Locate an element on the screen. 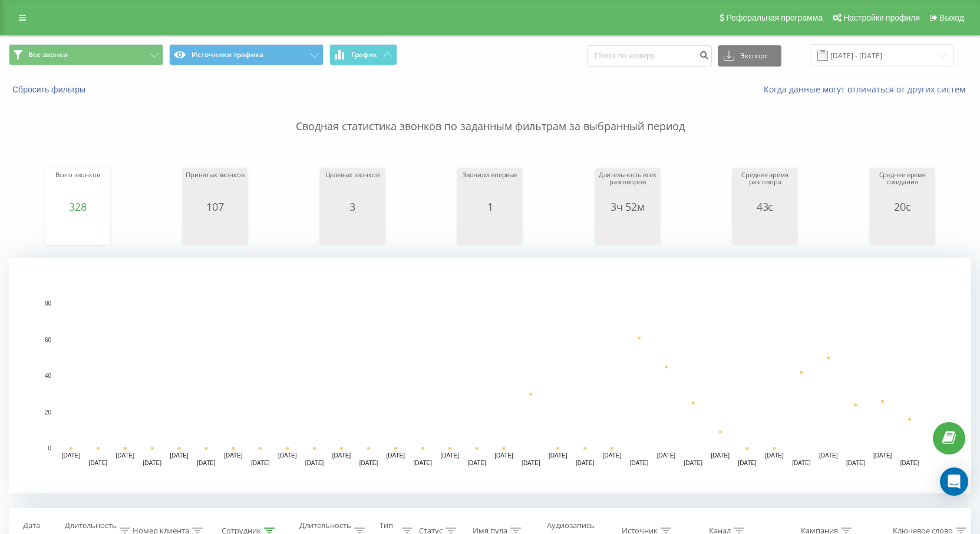 The width and height of the screenshot is (980, 534). div: Среднее время разговора is located at coordinates (765, 186).